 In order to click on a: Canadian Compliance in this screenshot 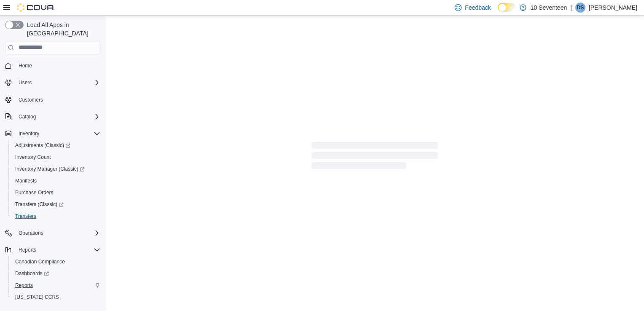, I will do `click(40, 261)`.